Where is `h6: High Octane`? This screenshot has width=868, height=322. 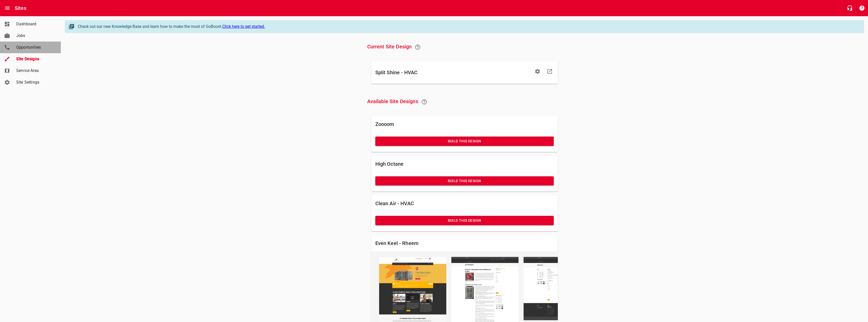
h6: High Octane is located at coordinates (465, 164).